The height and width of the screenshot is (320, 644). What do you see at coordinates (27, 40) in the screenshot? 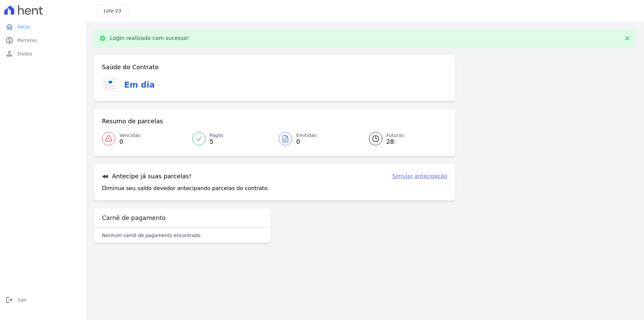
I see `span: Parcelas` at bounding box center [27, 40].